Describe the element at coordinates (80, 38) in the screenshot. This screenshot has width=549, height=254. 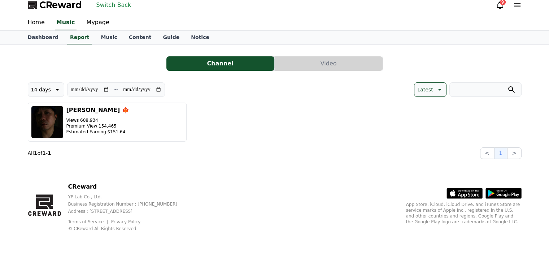
I see `a: Report` at that location.